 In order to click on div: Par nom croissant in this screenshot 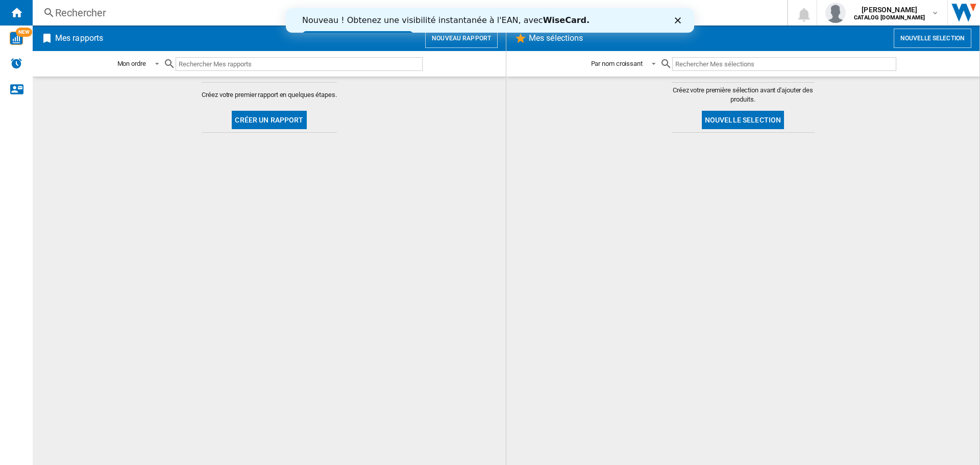, I will do `click(617, 64)`.